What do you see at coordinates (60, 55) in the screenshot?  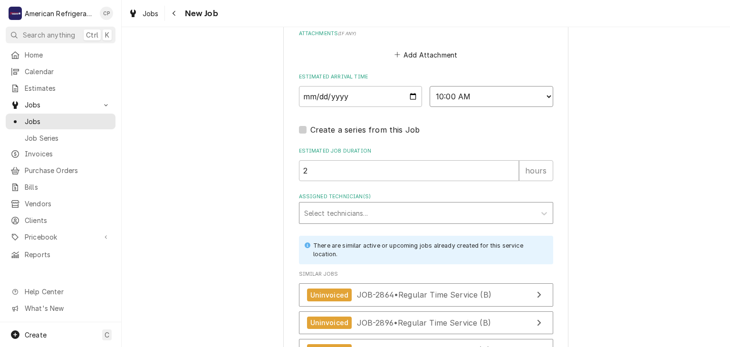 I see `a: Home` at bounding box center [60, 55].